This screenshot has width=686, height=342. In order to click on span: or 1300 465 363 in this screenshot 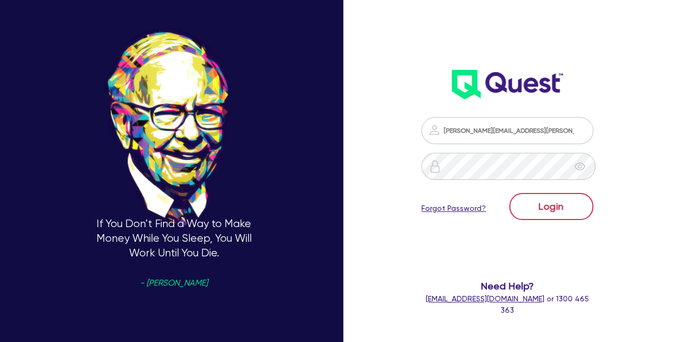, I will do `click(507, 304)`.